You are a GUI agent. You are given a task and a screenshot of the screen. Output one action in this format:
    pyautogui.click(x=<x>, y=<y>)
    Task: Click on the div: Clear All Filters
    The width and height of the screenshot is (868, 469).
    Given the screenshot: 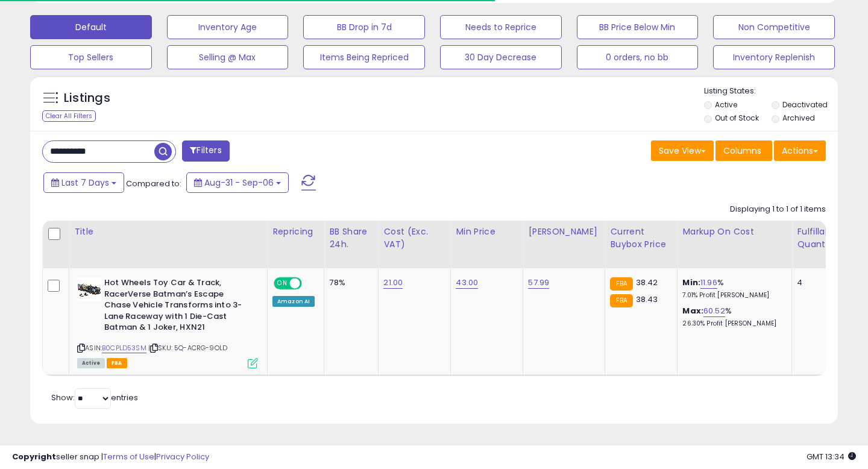 What is the action you would take?
    pyautogui.click(x=69, y=116)
    